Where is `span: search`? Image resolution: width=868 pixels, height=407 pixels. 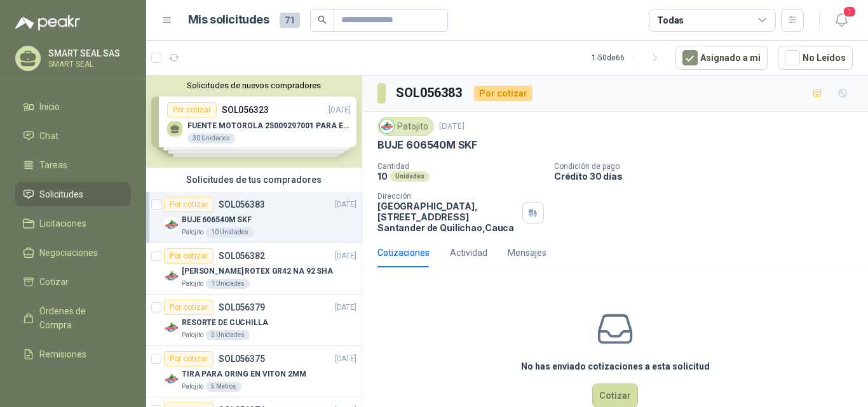
span: search is located at coordinates (323, 20).